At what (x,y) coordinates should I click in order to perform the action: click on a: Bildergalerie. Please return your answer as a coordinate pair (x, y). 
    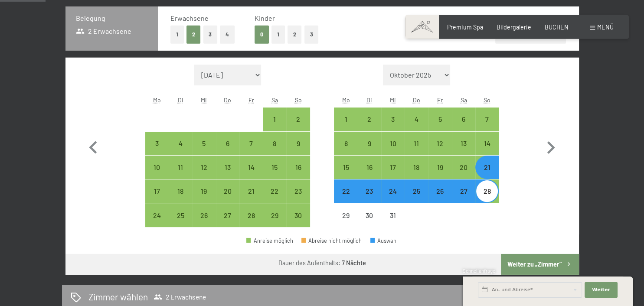
    Looking at the image, I should click on (514, 27).